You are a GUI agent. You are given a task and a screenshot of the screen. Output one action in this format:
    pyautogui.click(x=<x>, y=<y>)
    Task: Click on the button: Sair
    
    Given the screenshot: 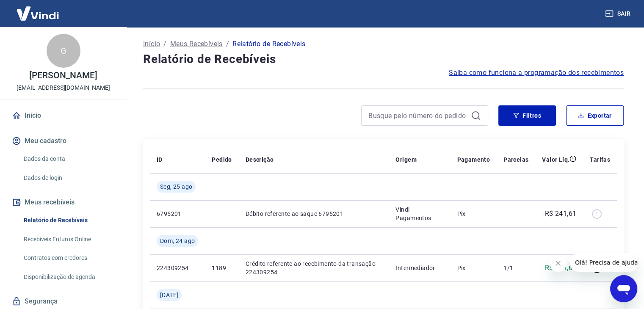 What is the action you would take?
    pyautogui.click(x=618, y=13)
    